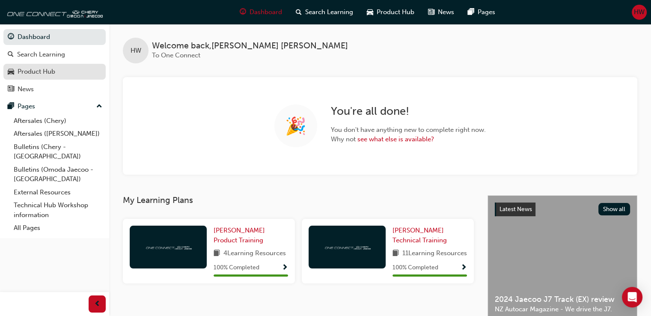 The height and width of the screenshot is (316, 651). Describe the element at coordinates (298, 200) in the screenshot. I see `h3: My Learning Plans` at that location.